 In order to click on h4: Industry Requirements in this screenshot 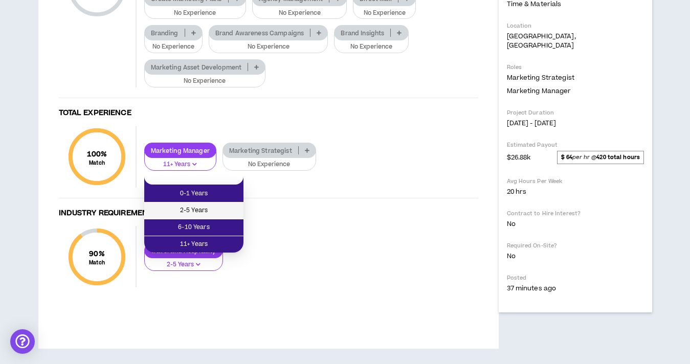, I will do `click(269, 213)`.